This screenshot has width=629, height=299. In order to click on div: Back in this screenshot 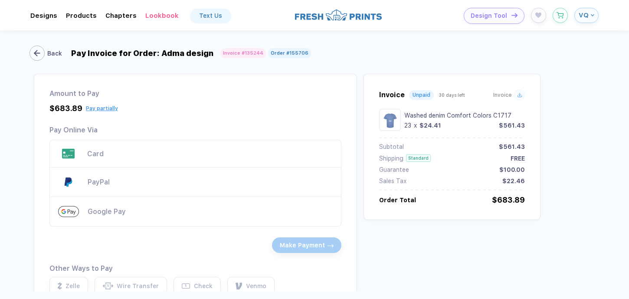, I will do `click(55, 53)`.